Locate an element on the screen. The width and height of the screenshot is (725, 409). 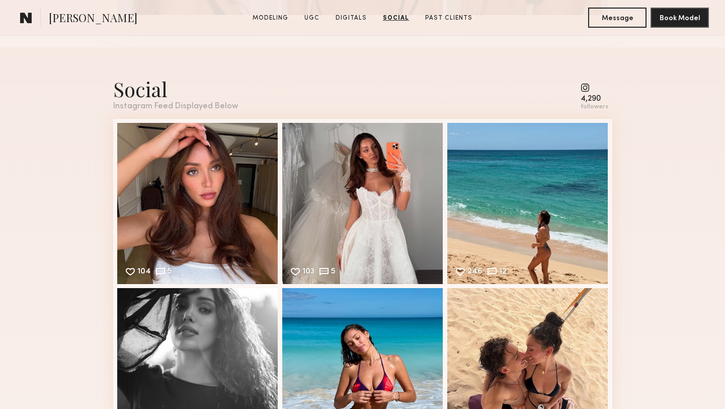
div: Instagram Feed Displayed Below is located at coordinates (176, 106).